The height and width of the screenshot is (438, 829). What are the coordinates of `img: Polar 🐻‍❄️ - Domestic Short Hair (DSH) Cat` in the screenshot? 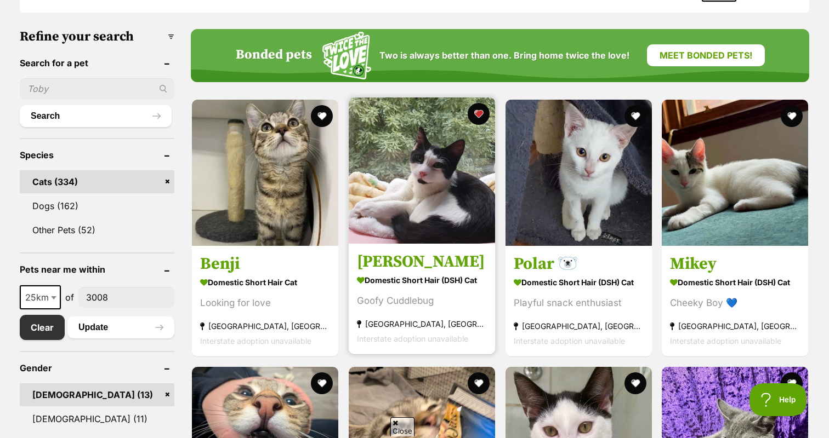 It's located at (578, 173).